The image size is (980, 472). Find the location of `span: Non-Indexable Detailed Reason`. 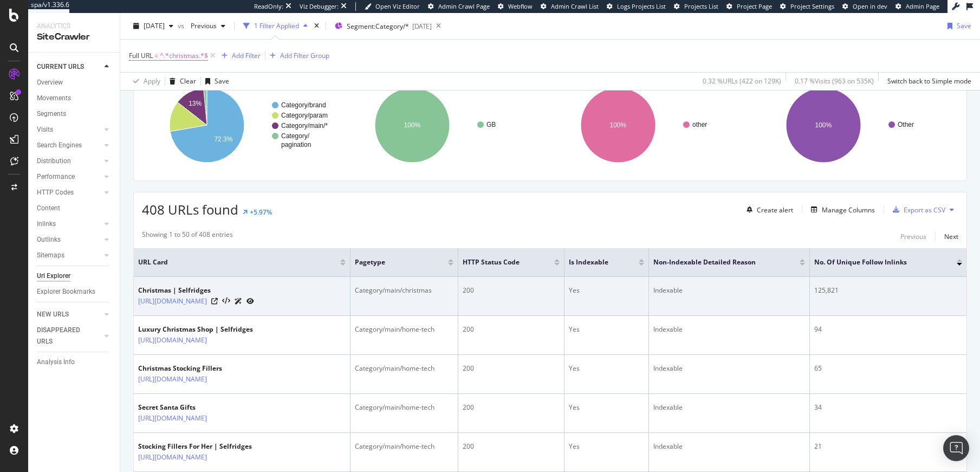

span: Non-Indexable Detailed Reason is located at coordinates (718, 263).